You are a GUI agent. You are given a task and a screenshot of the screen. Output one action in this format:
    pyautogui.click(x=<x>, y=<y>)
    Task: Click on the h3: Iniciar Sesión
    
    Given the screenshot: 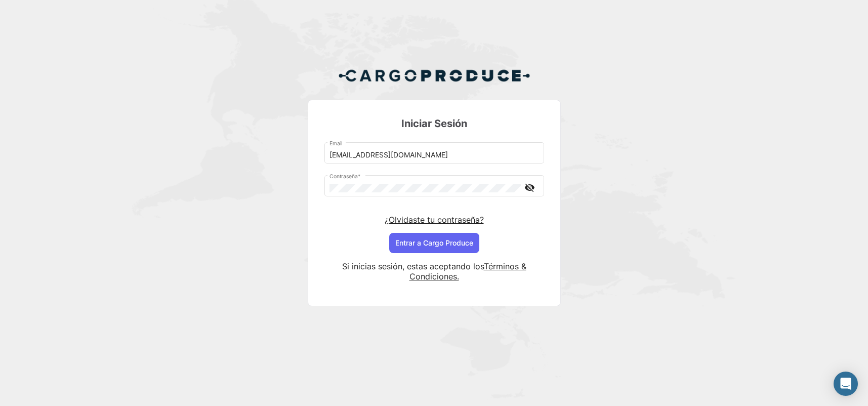 What is the action you would take?
    pyautogui.click(x=434, y=124)
    